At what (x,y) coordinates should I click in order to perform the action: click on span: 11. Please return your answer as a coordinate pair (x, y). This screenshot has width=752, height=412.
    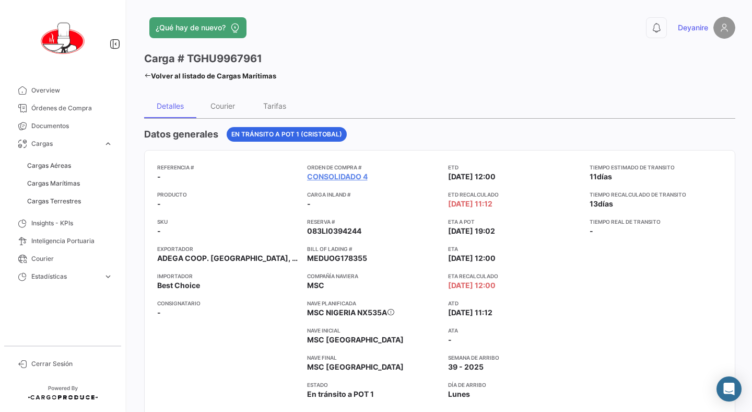
    Looking at the image, I should click on (593, 176).